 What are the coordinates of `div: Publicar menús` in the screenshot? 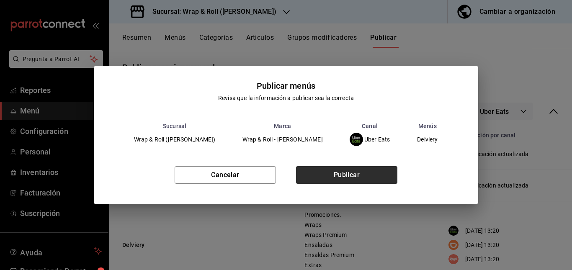 It's located at (286, 86).